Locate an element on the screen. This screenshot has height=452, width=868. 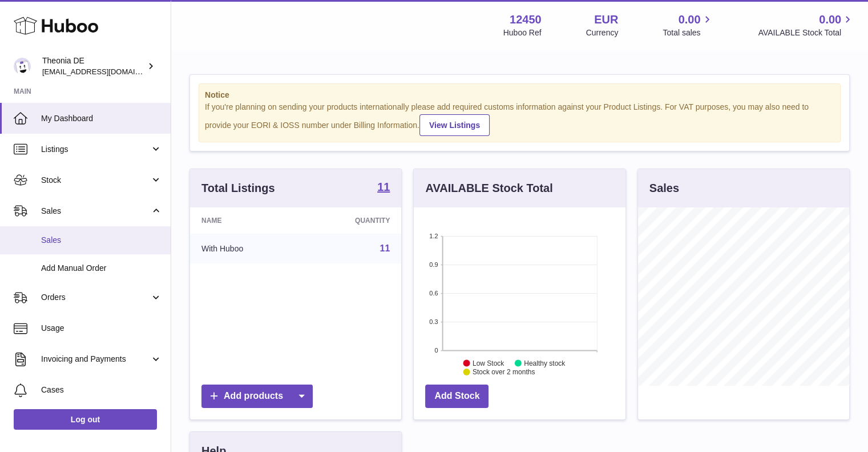
span: Add Manual Order is located at coordinates (102, 268).